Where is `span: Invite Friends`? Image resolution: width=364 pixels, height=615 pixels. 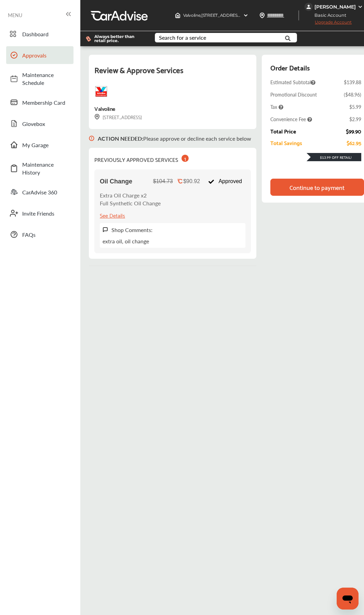
span: Invite Friends is located at coordinates (46, 213).